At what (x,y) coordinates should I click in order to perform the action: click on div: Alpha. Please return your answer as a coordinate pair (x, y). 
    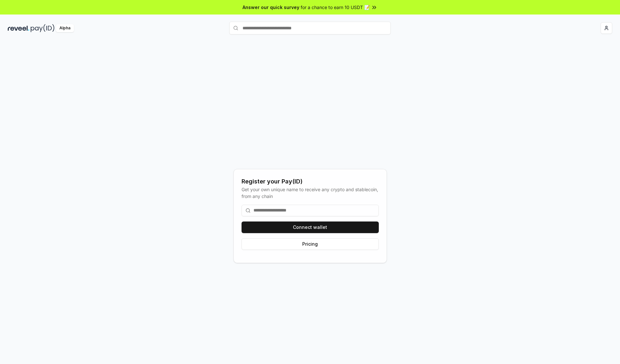
    Looking at the image, I should click on (65, 28).